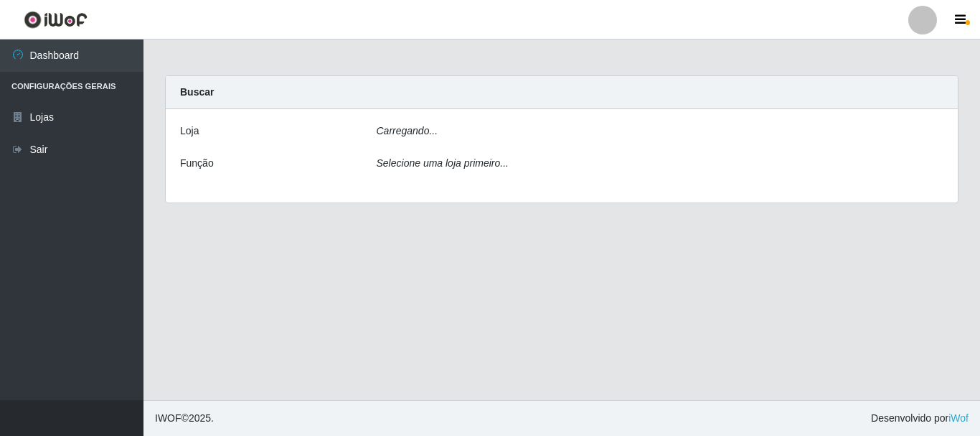  I want to click on label: Loja, so click(190, 131).